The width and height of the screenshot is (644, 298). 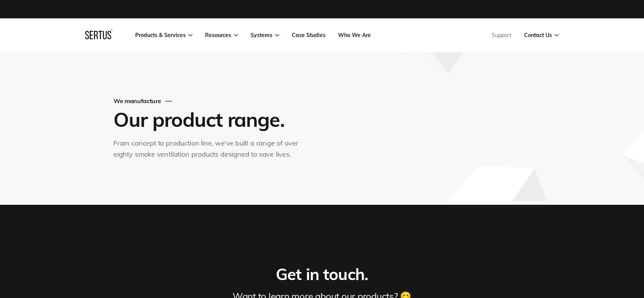 What do you see at coordinates (322, 274) in the screenshot?
I see `div: Get in touch.` at bounding box center [322, 274].